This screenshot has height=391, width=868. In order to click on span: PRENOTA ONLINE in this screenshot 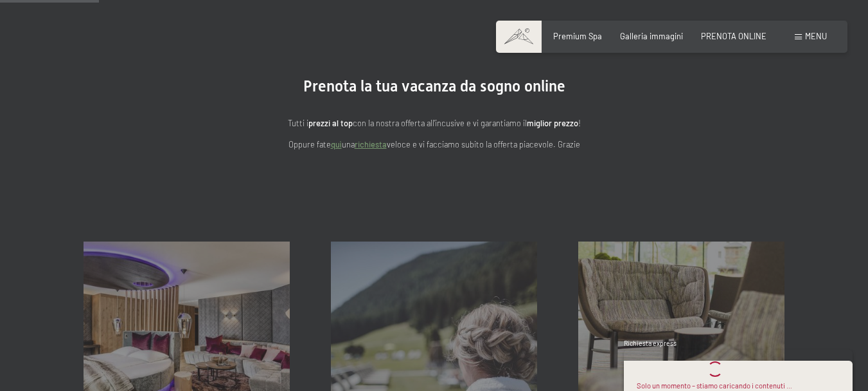, I will do `click(734, 36)`.